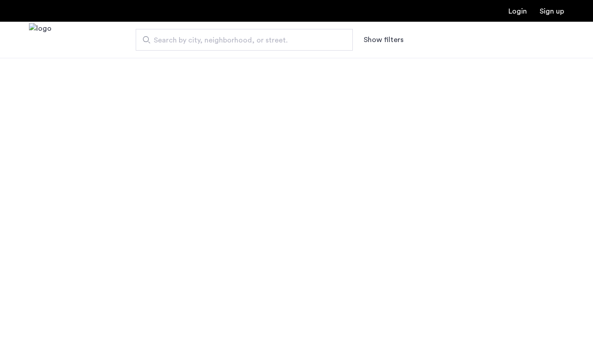 This screenshot has width=593, height=364. I want to click on button: Show or hide filters, so click(384, 40).